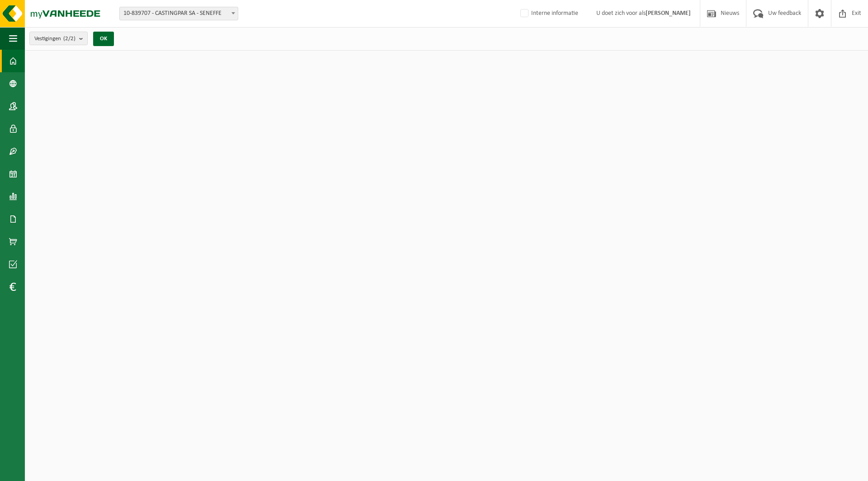 The height and width of the screenshot is (481, 868). I want to click on label: Interne informatie, so click(548, 13).